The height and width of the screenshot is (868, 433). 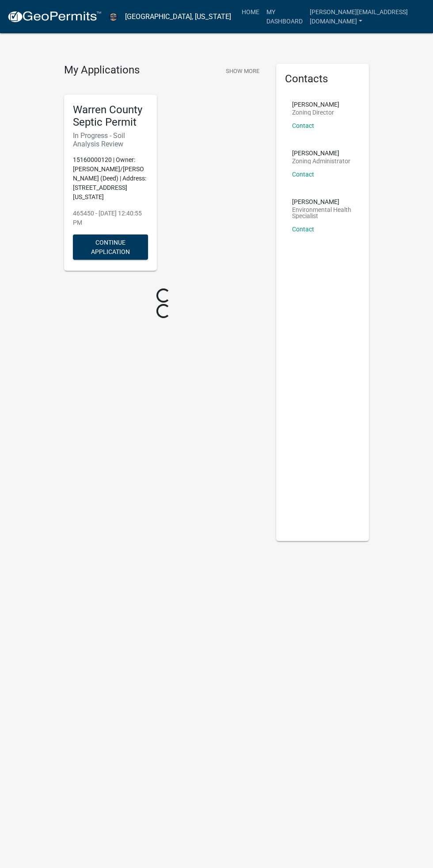 I want to click on a: Home, so click(x=251, y=12).